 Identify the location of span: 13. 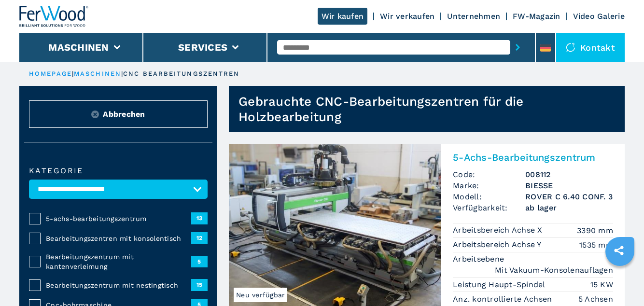
(199, 218).